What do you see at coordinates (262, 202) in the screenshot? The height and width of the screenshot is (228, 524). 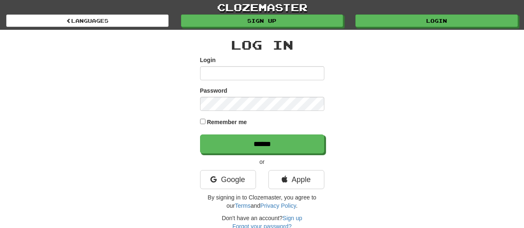 I see `p: By signing in to Clozemaster, you agree to our and .` at bounding box center [262, 202].